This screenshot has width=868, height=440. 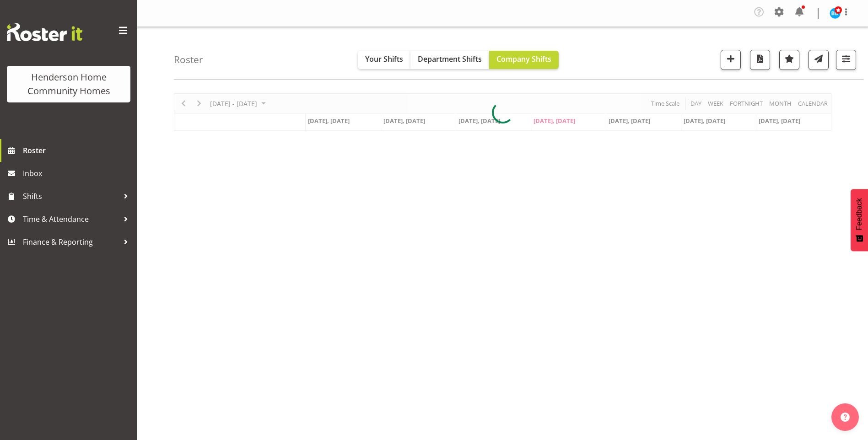 What do you see at coordinates (789, 60) in the screenshot?
I see `button: Highlight an important date within the roster.` at bounding box center [789, 60].